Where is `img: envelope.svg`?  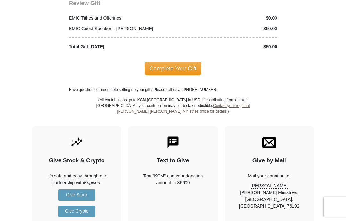
img: envelope.svg is located at coordinates (269, 142).